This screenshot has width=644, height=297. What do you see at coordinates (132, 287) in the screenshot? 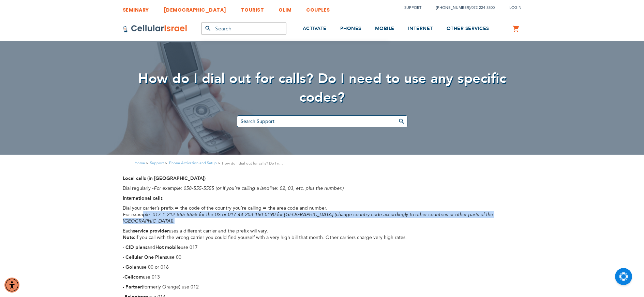
I see `strong: - Partner` at bounding box center [132, 287].